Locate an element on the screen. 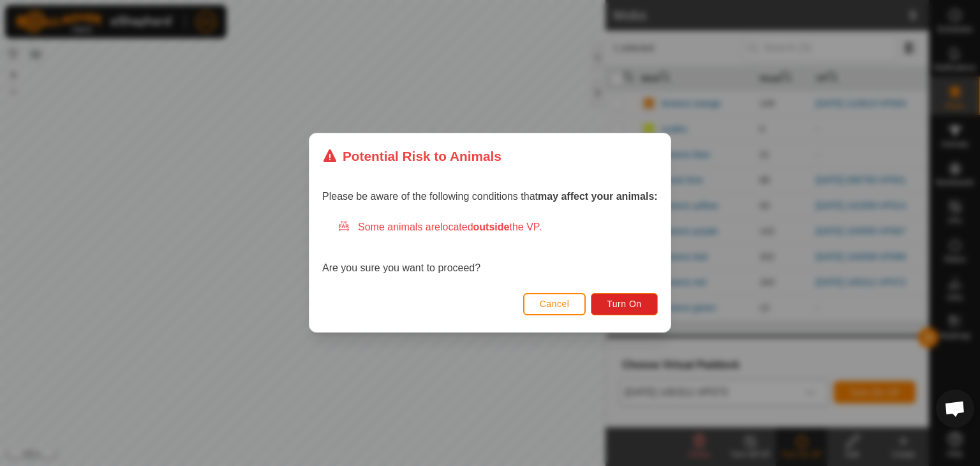 This screenshot has width=980, height=466. strong: may affect your animals: is located at coordinates (598, 197).